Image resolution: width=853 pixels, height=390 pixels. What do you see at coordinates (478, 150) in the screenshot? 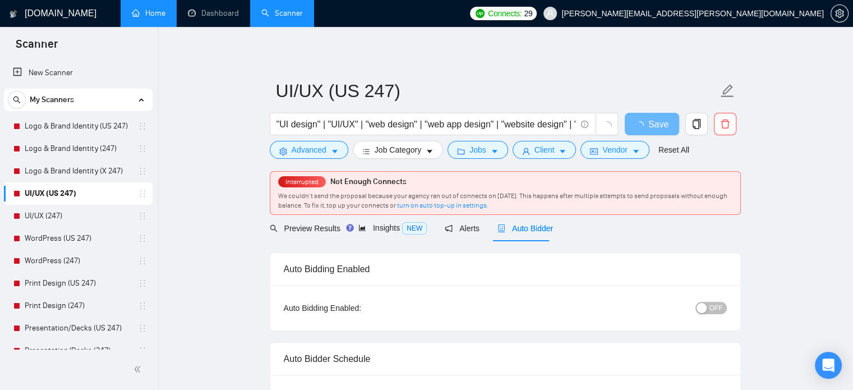
I see `button: folderJobscaret-down` at bounding box center [478, 150].